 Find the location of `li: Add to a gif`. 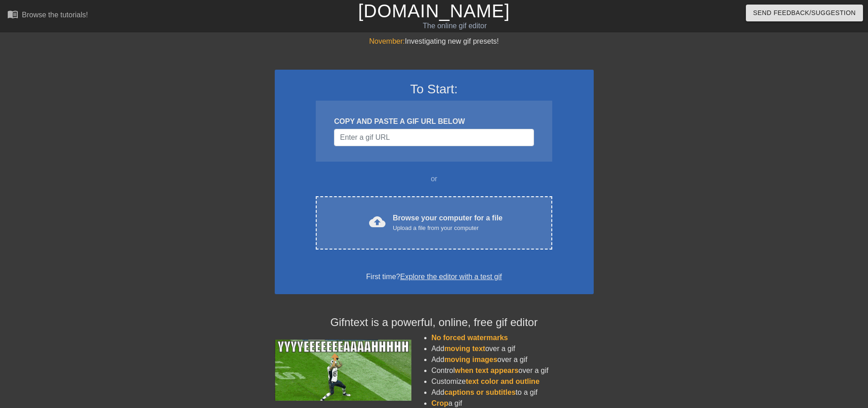

li: Add to a gif is located at coordinates (512, 392).